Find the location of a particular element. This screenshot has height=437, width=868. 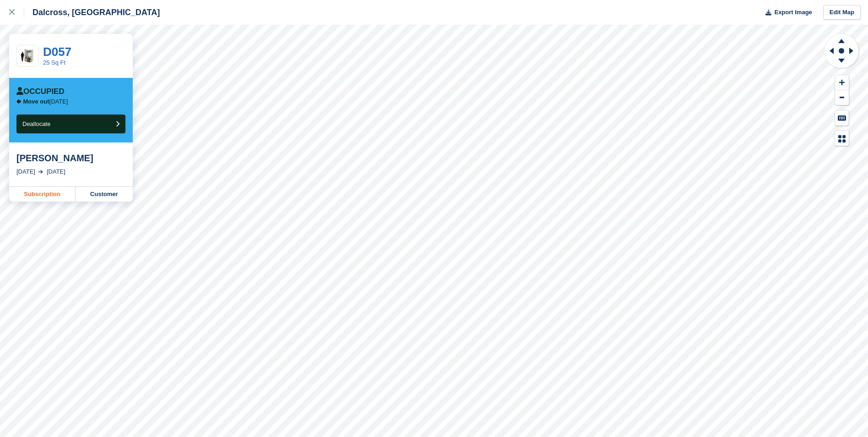

a: D057 is located at coordinates (57, 52).